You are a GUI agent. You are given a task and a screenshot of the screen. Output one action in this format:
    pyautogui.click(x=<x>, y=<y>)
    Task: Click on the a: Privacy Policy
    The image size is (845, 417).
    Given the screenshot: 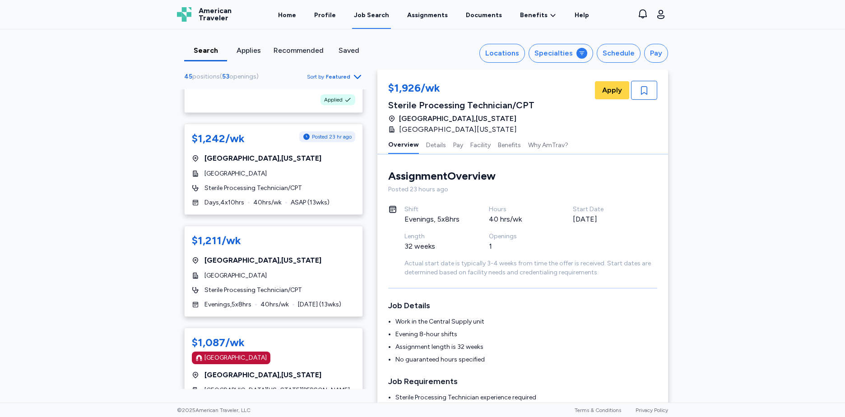 What is the action you would take?
    pyautogui.click(x=652, y=410)
    